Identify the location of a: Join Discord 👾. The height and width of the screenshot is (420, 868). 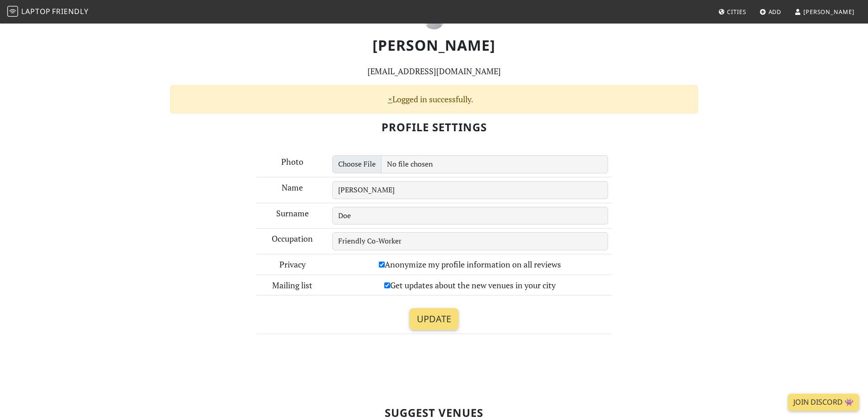
(823, 402).